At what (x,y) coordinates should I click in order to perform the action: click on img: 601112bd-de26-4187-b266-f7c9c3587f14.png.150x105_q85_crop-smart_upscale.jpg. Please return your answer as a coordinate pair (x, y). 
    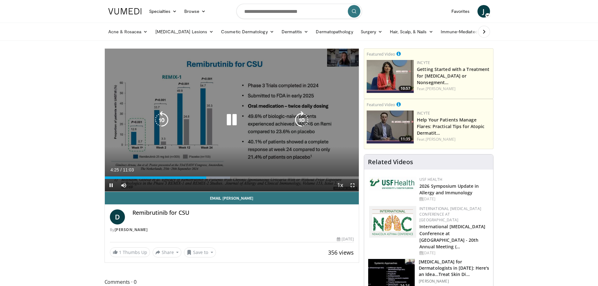
    Looking at the image, I should click on (390, 127).